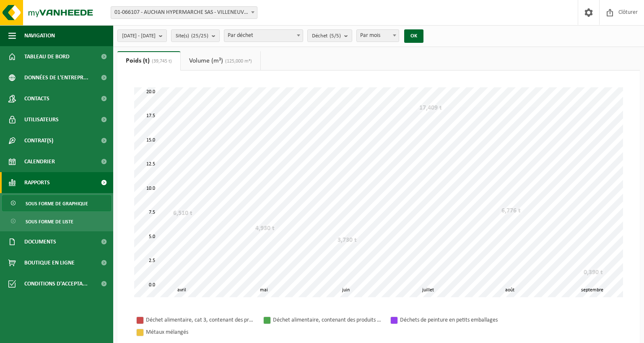  I want to click on span: Contrat(s), so click(39, 141).